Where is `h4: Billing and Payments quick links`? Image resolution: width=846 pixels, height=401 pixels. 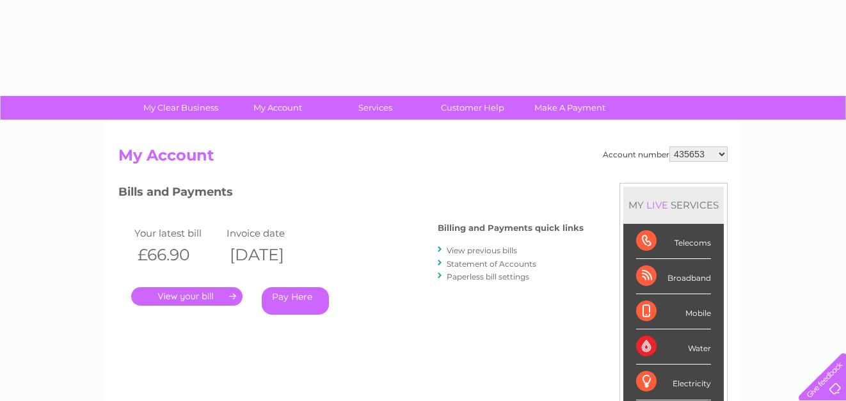 h4: Billing and Payments quick links is located at coordinates (510, 228).